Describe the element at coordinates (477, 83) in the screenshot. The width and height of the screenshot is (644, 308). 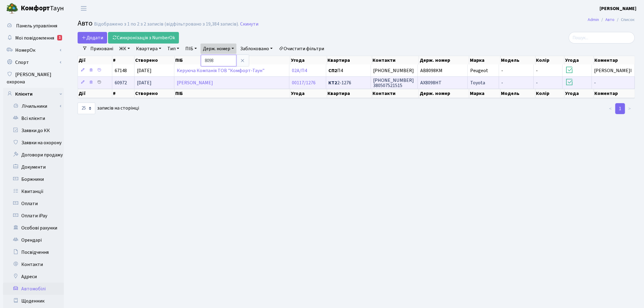
I see `span: Toyota` at that location.